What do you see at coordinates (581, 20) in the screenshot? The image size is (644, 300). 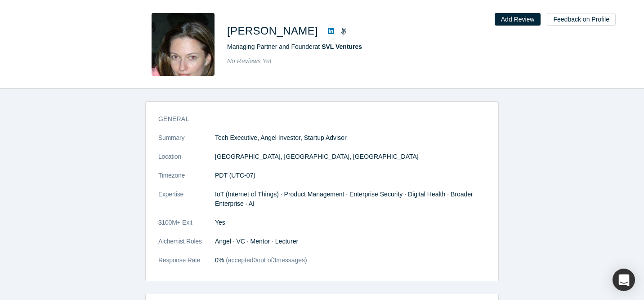 I see `button: Feedback on Profile` at bounding box center [581, 20].